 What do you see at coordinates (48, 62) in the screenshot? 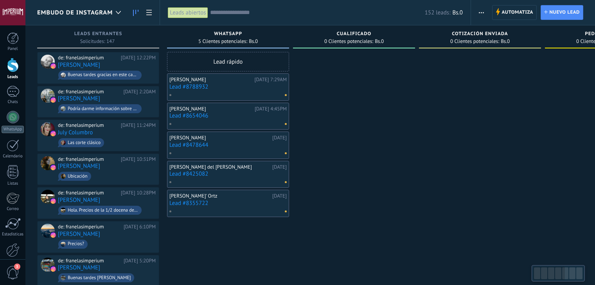
I see `div: Andrés` at bounding box center [48, 62].